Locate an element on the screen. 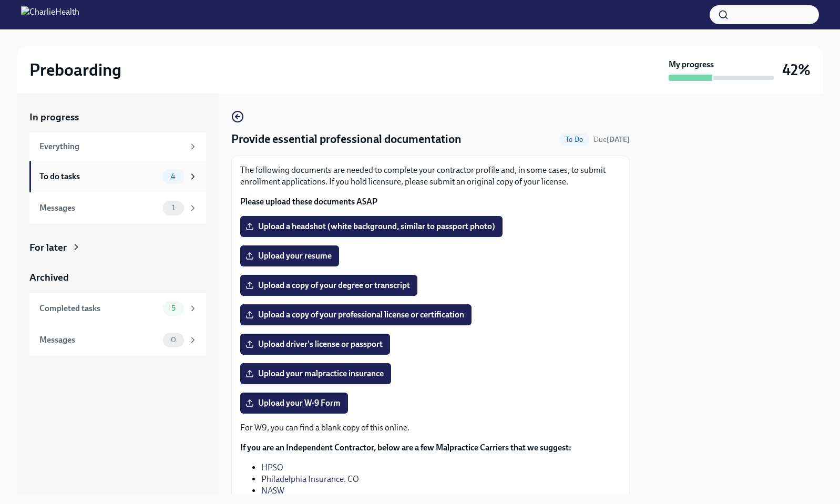 The width and height of the screenshot is (840, 504). a: Messages0 is located at coordinates (118, 340).